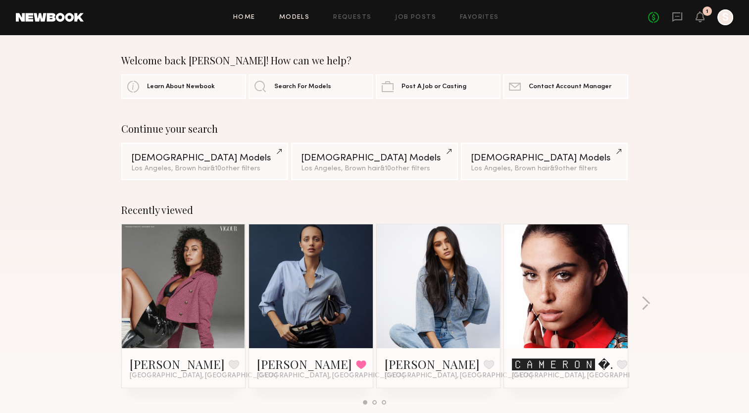 The image size is (749, 413). I want to click on a: Search For Models, so click(311, 87).